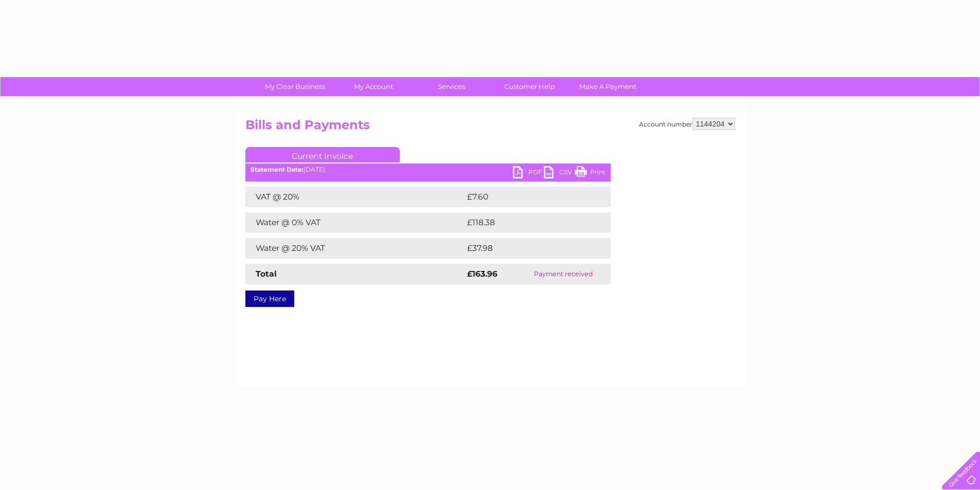 The height and width of the screenshot is (490, 980). What do you see at coordinates (490, 128) in the screenshot?
I see `h2: Bills and Payments` at bounding box center [490, 128].